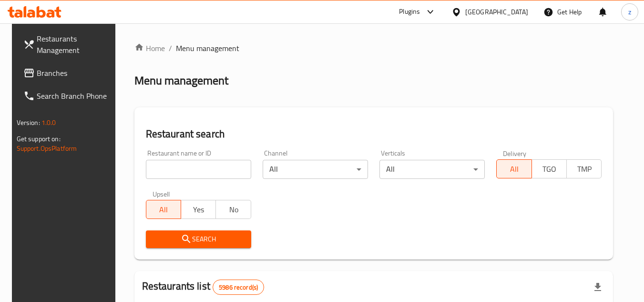 This screenshot has width=644, height=302. Describe the element at coordinates (233, 210) in the screenshot. I see `button: No` at that location.